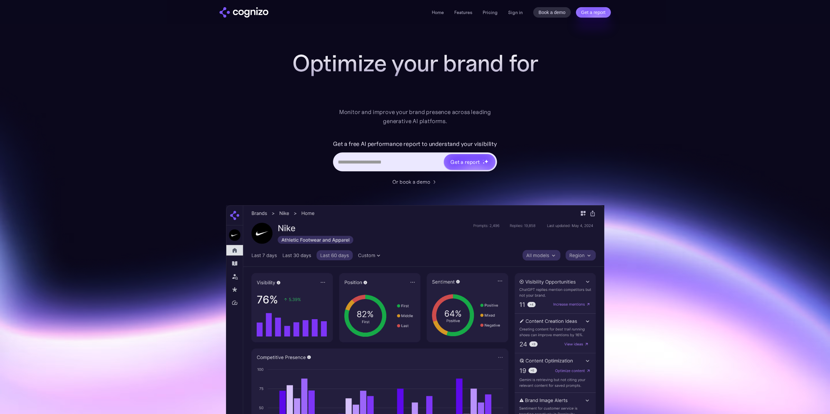 This screenshot has height=414, width=830. I want to click on img: cognizo logo, so click(244, 12).